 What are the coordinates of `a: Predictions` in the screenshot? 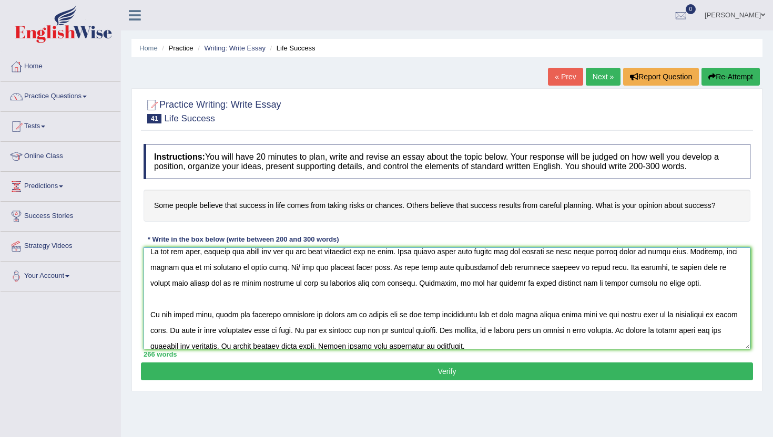 It's located at (60, 185).